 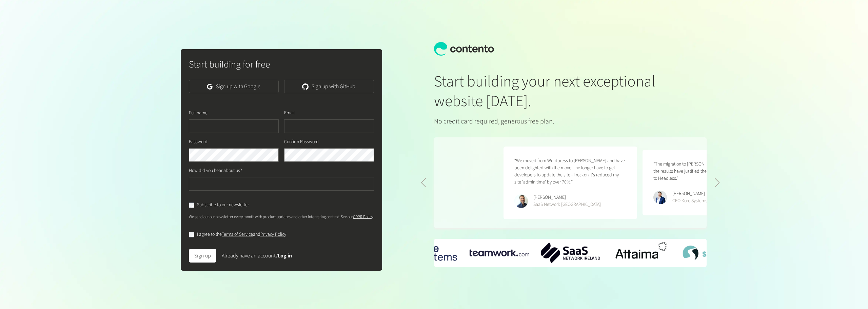 What do you see at coordinates (273, 234) in the screenshot?
I see `a: Privacy Policy` at bounding box center [273, 234].